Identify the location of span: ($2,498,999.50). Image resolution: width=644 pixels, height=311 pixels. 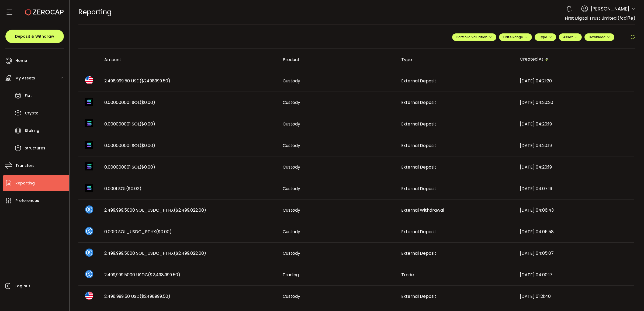
(164, 275).